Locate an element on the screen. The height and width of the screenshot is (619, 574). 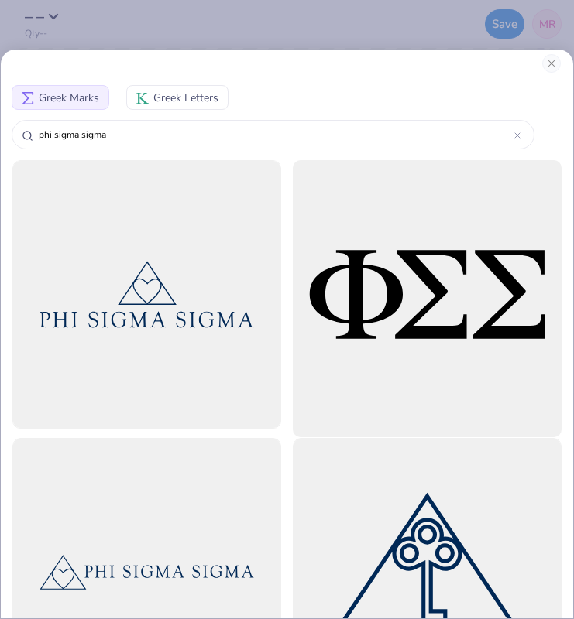
button: Greek LettersGreek Letters is located at coordinates (177, 98).